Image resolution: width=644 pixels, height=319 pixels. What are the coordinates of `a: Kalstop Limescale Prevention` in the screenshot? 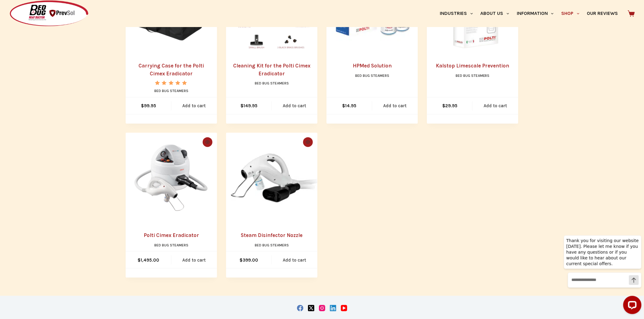 It's located at (473, 66).